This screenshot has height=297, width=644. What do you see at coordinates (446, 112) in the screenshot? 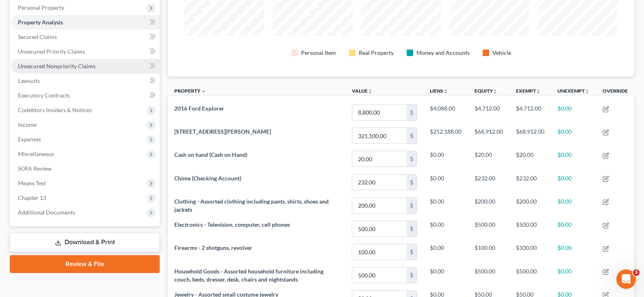
I see `td: $4,088.00` at bounding box center [446, 112].